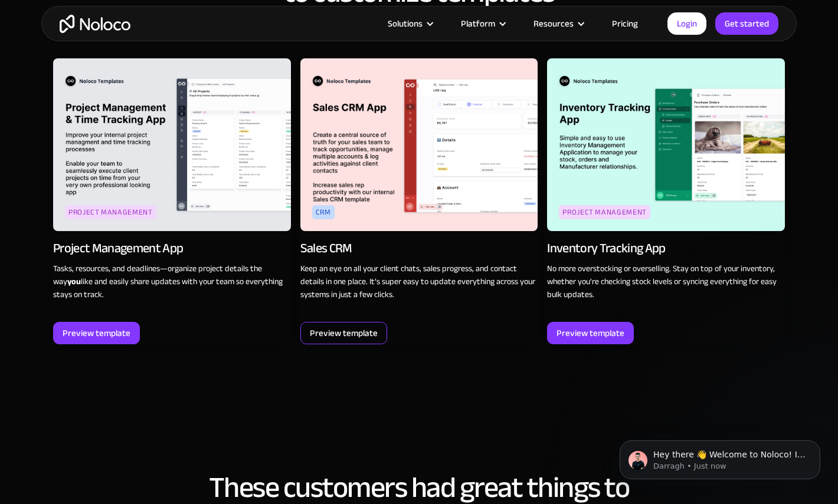 The image size is (838, 504). I want to click on strong: you, so click(74, 281).